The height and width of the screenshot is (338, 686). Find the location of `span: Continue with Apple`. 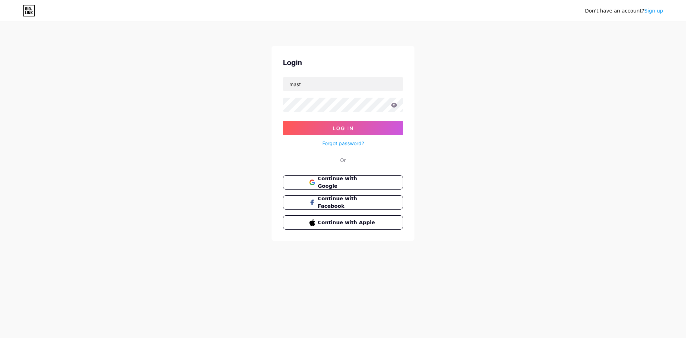

span: Continue with Apple is located at coordinates (347, 222).